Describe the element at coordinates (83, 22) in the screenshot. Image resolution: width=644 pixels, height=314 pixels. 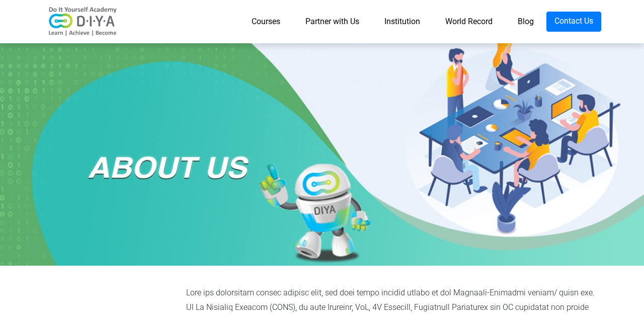
I see `img: logo-v2.png` at that location.